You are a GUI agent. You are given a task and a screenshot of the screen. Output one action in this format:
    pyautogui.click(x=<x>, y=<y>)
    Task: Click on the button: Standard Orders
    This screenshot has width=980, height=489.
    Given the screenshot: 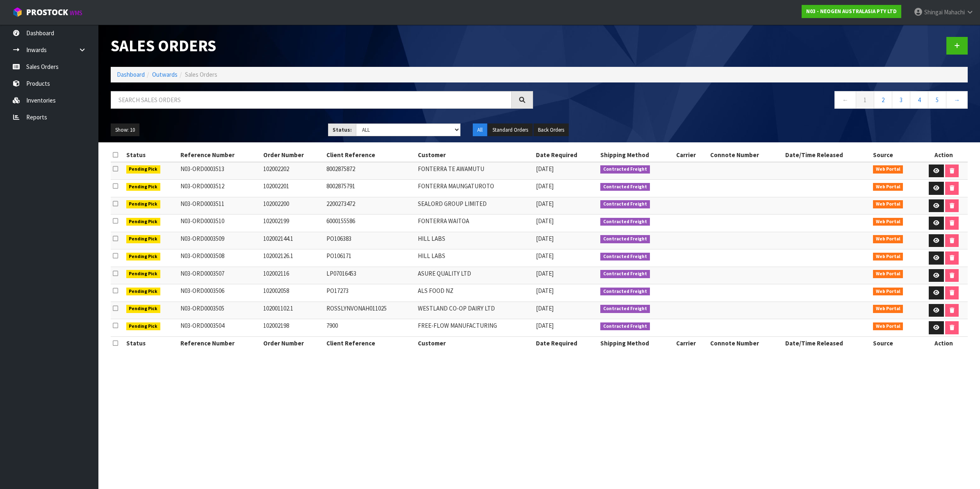 What is the action you would take?
    pyautogui.click(x=510, y=130)
    